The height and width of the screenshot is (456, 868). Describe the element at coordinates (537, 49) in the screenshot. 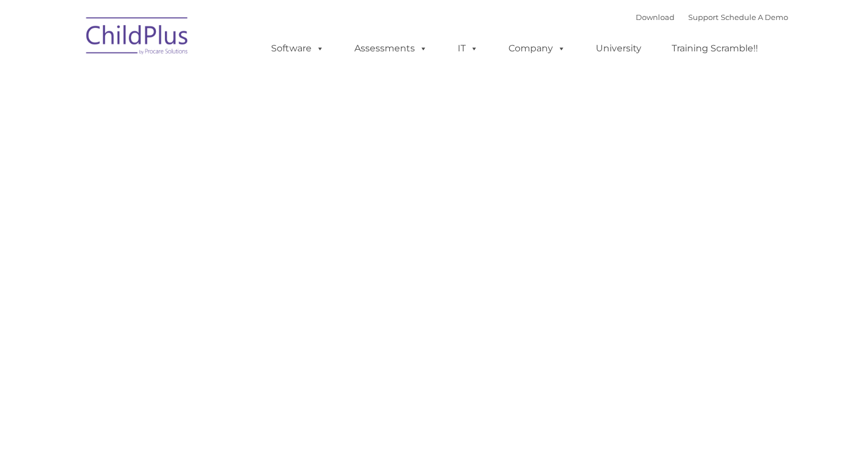

I see `a: Company` at that location.